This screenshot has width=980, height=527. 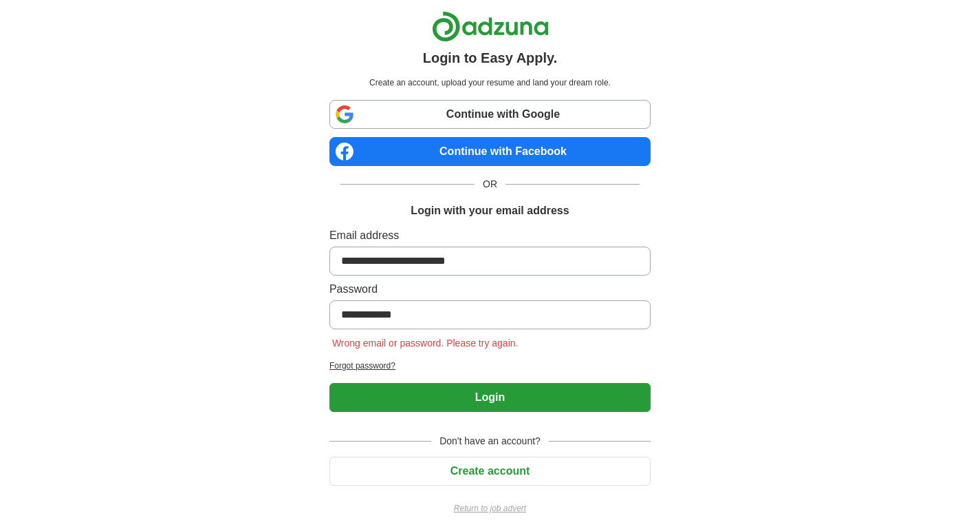 What do you see at coordinates (491, 26) in the screenshot?
I see `img: Adzuna logo` at bounding box center [491, 26].